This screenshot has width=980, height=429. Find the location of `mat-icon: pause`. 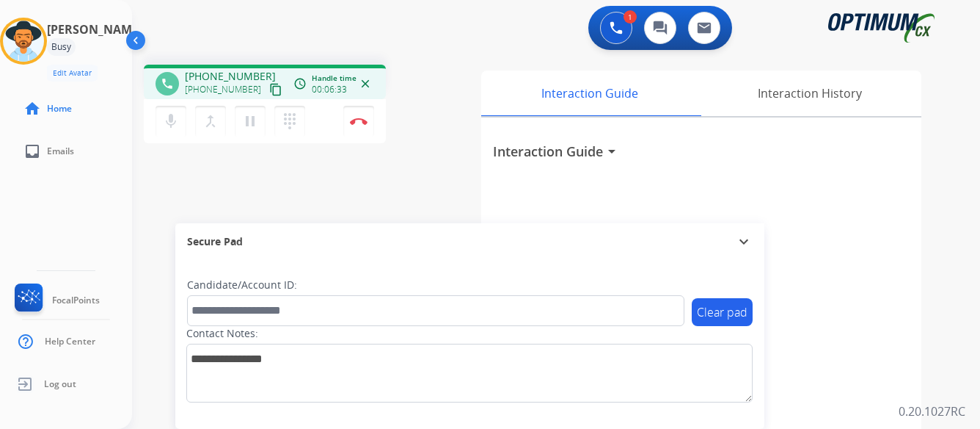

mat-icon: pause is located at coordinates (250, 121).